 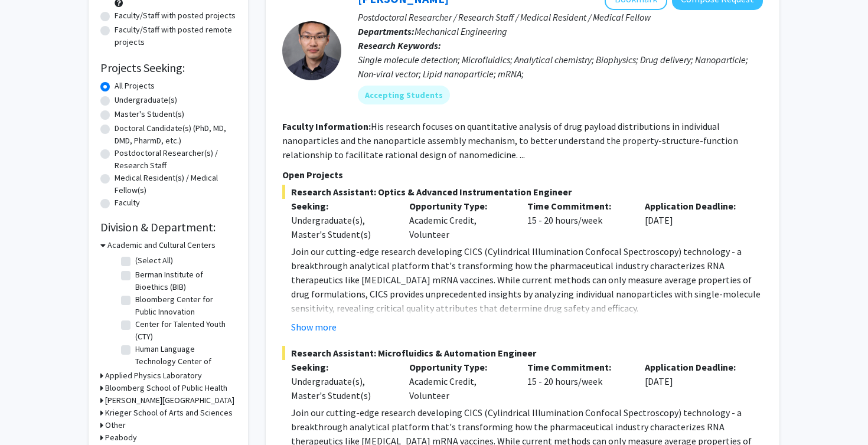 What do you see at coordinates (184, 306) in the screenshot?
I see `label: Bloomberg Center for Public Innovation` at bounding box center [184, 306].